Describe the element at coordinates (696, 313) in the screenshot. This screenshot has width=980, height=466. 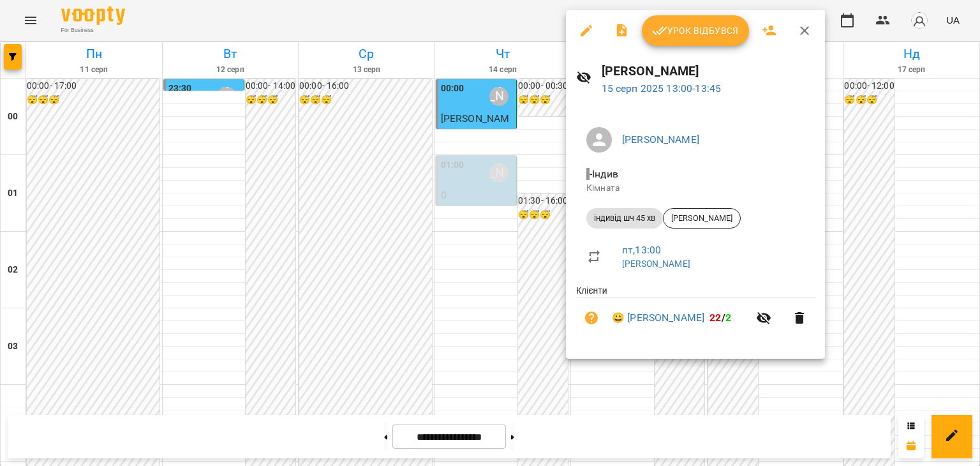
I see `ul: Клієнти` at that location.